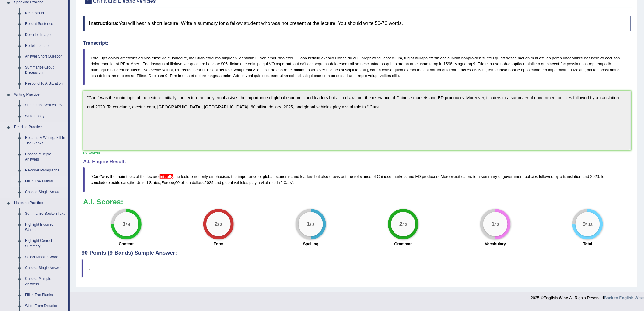 This screenshot has width=644, height=311. I want to click on b: A.I. Scores:, so click(103, 201).